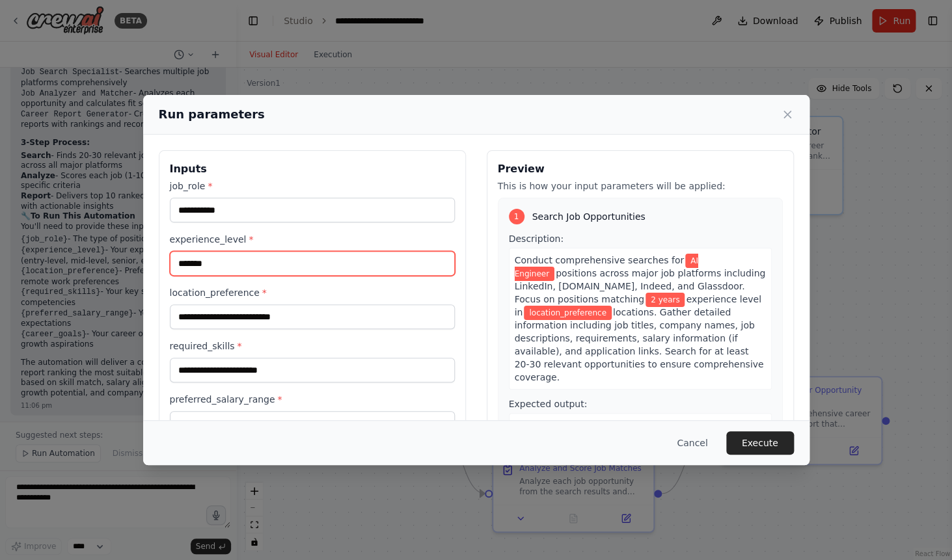  What do you see at coordinates (640, 169) in the screenshot?
I see `h3: Preview` at bounding box center [640, 169].